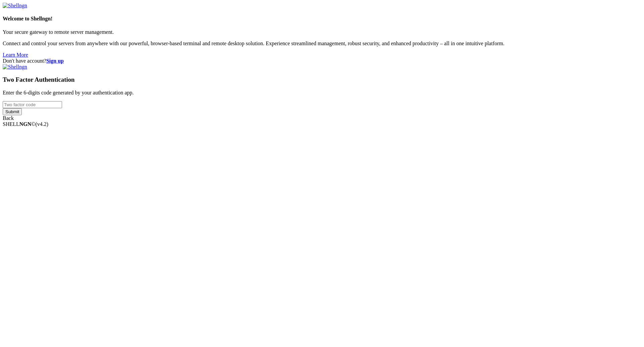 This screenshot has height=347, width=644. I want to click on p: Your secure gateway to remote server management., so click(322, 32).